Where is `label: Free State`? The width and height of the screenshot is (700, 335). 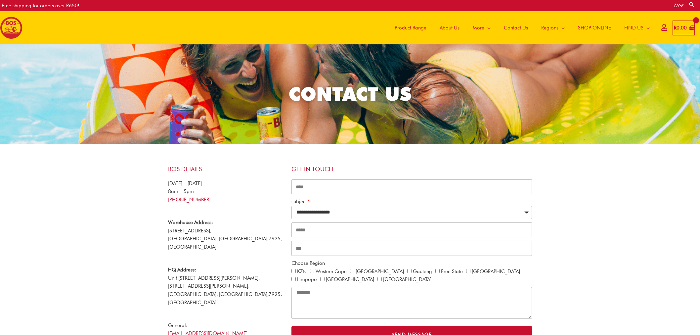 label: Free State is located at coordinates (452, 271).